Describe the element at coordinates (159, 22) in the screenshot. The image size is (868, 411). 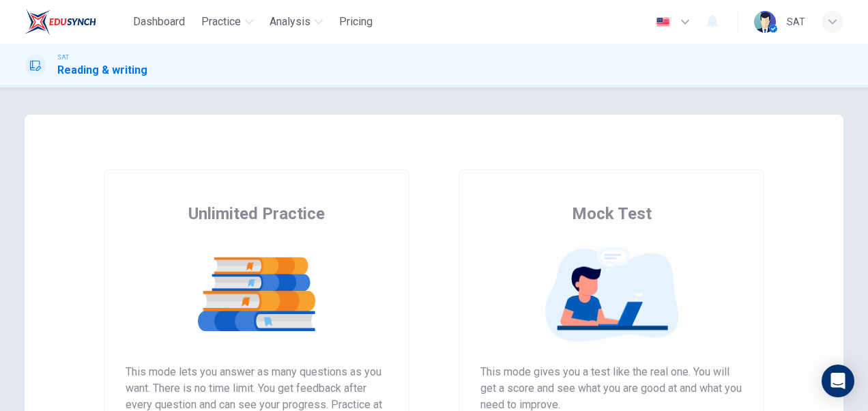
I see `a: Dashboard` at that location.